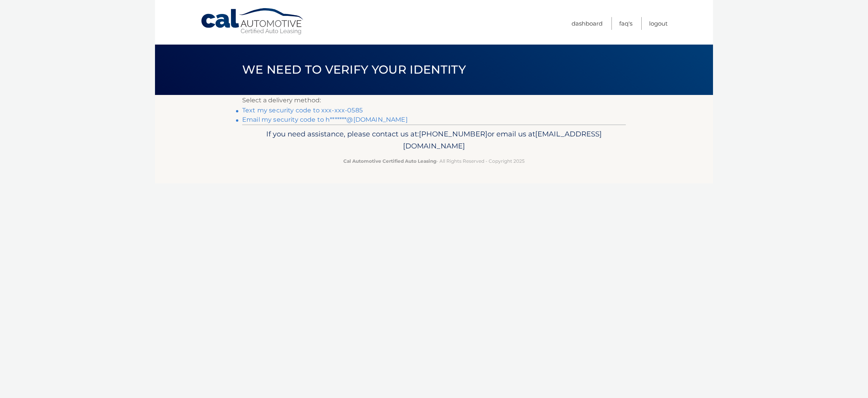 The width and height of the screenshot is (868, 398). What do you see at coordinates (658, 23) in the screenshot?
I see `a: Logout` at bounding box center [658, 23].